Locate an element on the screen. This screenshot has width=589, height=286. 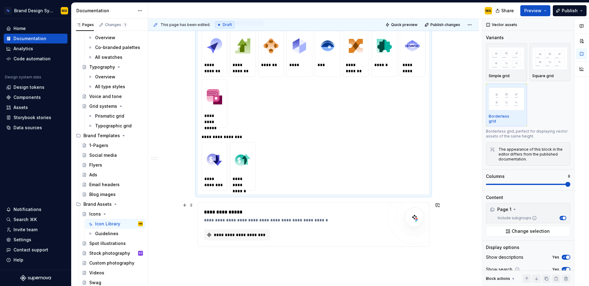
div: Stock photography is located at coordinates (109, 254).